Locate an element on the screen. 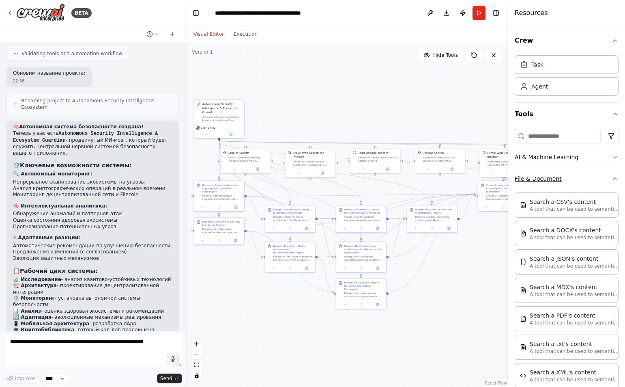 Image resolution: width=625 pixels, height=387 pixels. strong: ⚡ Адаптивные реакции: is located at coordinates (47, 237).